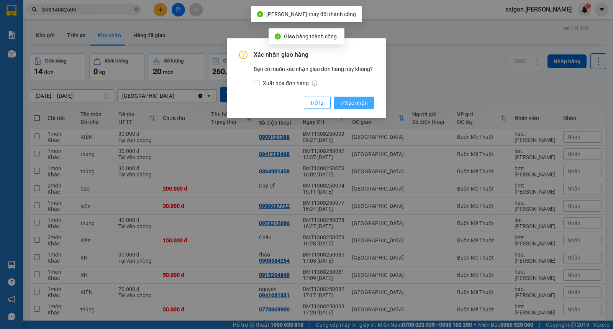  I want to click on span: exclamation-circle, so click(243, 55).